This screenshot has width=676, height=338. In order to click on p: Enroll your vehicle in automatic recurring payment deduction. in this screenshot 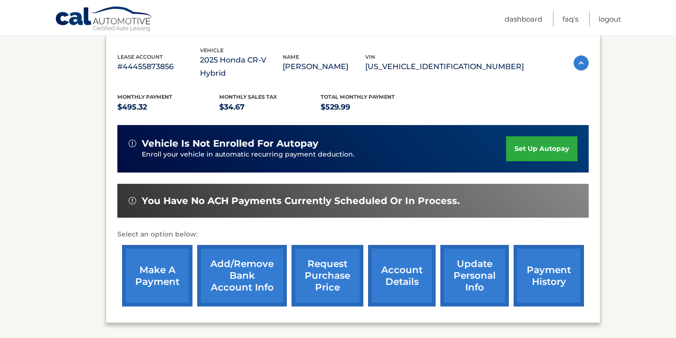, I will do `click(324, 155)`.